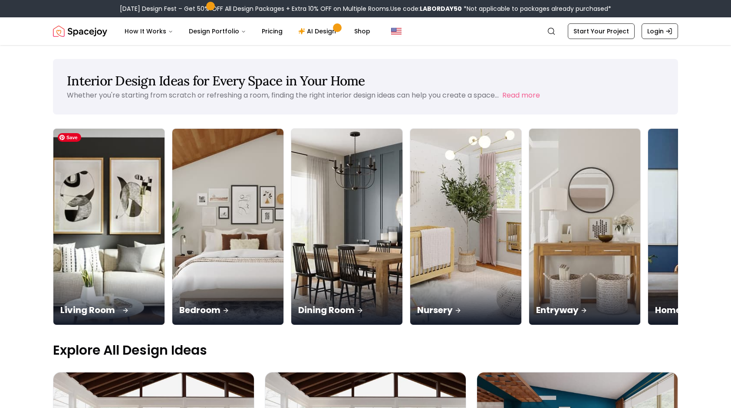  Describe the element at coordinates (601, 31) in the screenshot. I see `a: Start Your Project` at that location.